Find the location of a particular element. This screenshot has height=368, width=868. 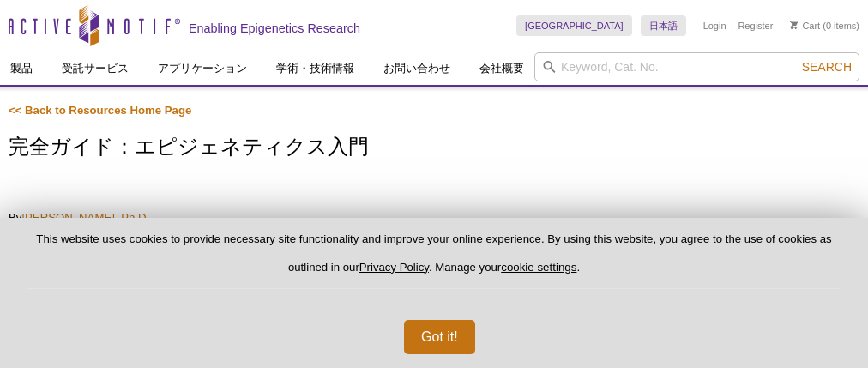

input: Keyword, Cat. No. is located at coordinates (697, 67).